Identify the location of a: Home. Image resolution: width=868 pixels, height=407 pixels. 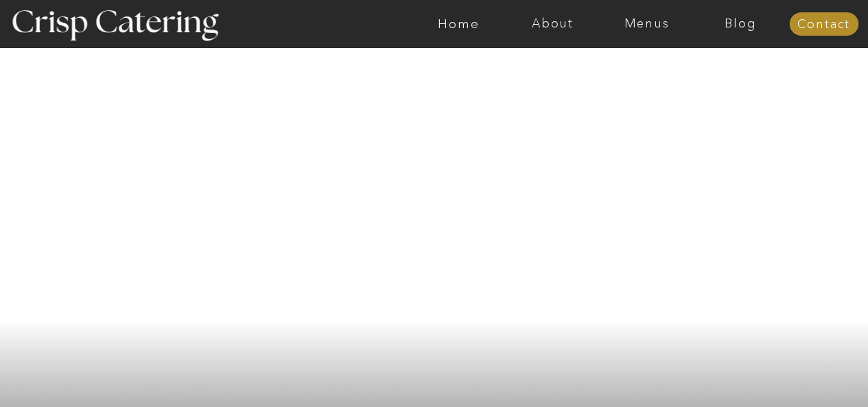
(458, 24).